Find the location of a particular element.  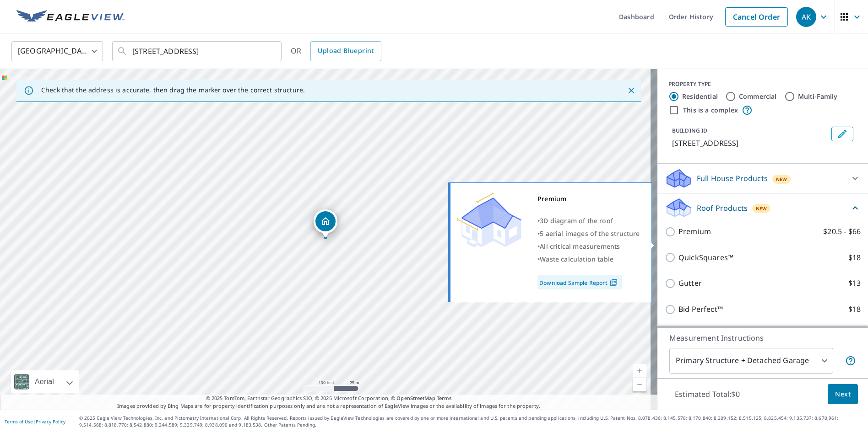

a: Current Level 18, Zoom In is located at coordinates (639, 371).